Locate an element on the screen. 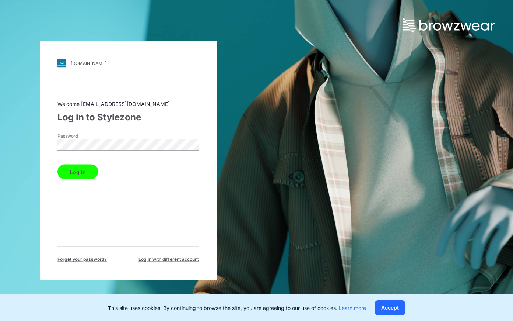  div: Log in to Stylezone is located at coordinates (128, 117).